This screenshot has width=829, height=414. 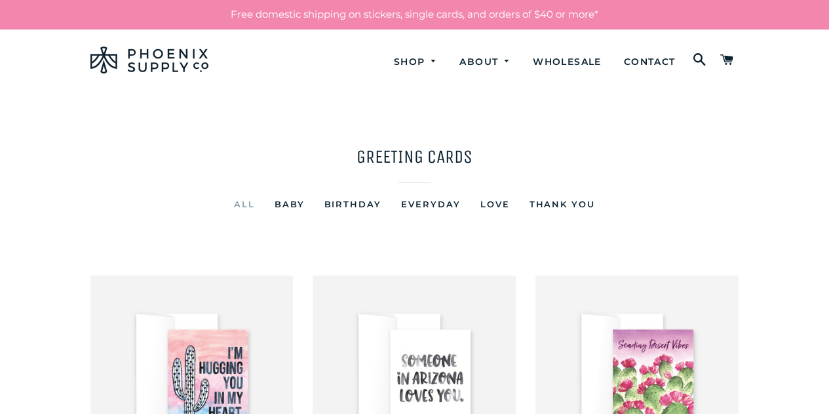 I want to click on a: All, so click(x=245, y=204).